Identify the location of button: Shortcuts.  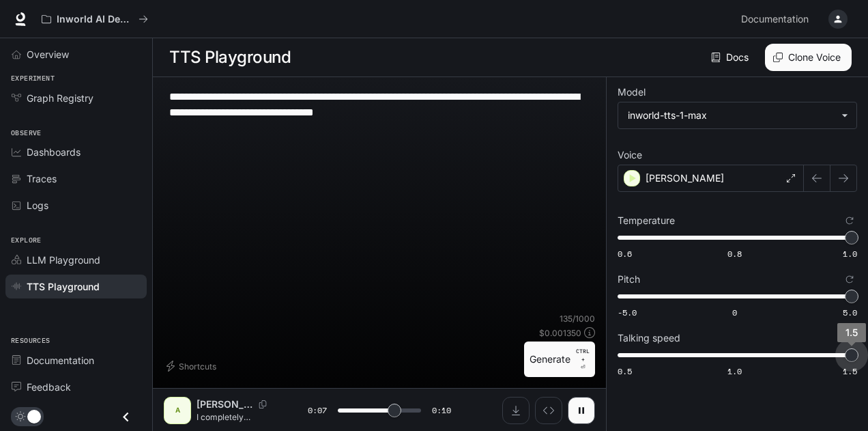
(192, 366).